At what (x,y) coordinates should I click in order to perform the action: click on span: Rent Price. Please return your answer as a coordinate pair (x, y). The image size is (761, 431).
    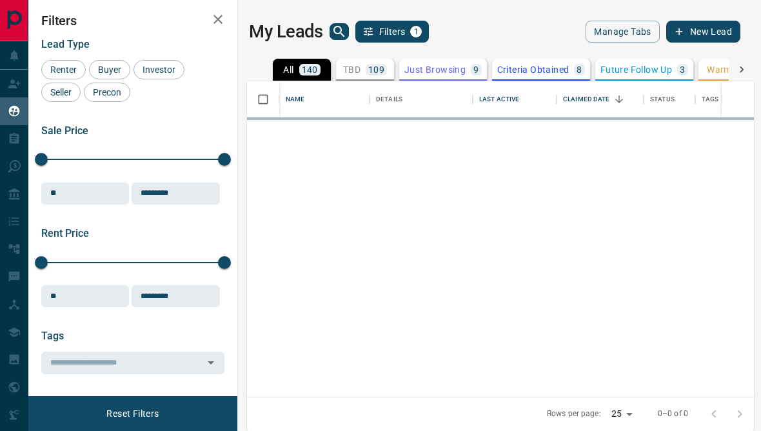
    Looking at the image, I should click on (65, 233).